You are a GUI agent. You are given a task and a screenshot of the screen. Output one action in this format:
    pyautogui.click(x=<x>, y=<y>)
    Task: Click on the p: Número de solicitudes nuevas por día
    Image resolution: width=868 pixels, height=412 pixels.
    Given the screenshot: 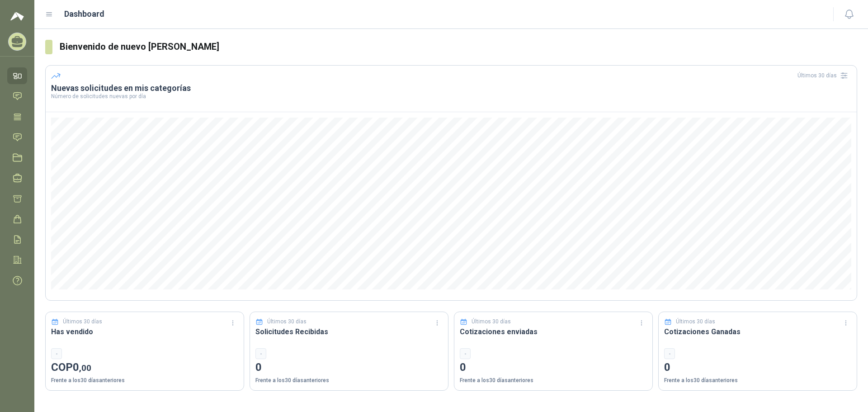 What is the action you would take?
    pyautogui.click(x=451, y=96)
    